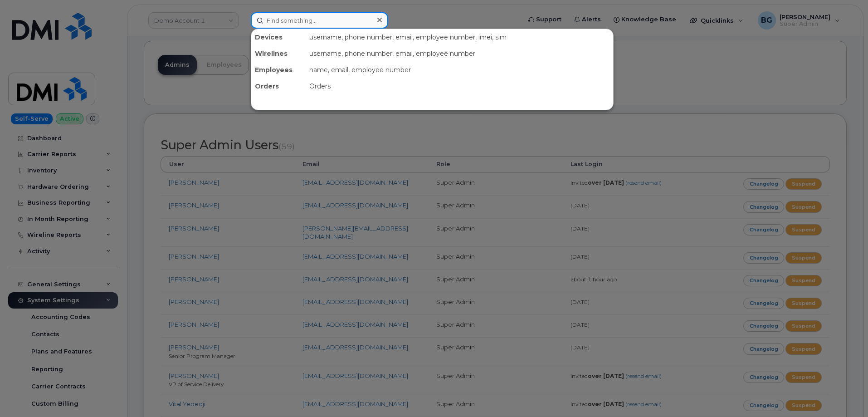 Image resolution: width=868 pixels, height=417 pixels. What do you see at coordinates (279, 37) in the screenshot?
I see `div: Devices` at bounding box center [279, 37].